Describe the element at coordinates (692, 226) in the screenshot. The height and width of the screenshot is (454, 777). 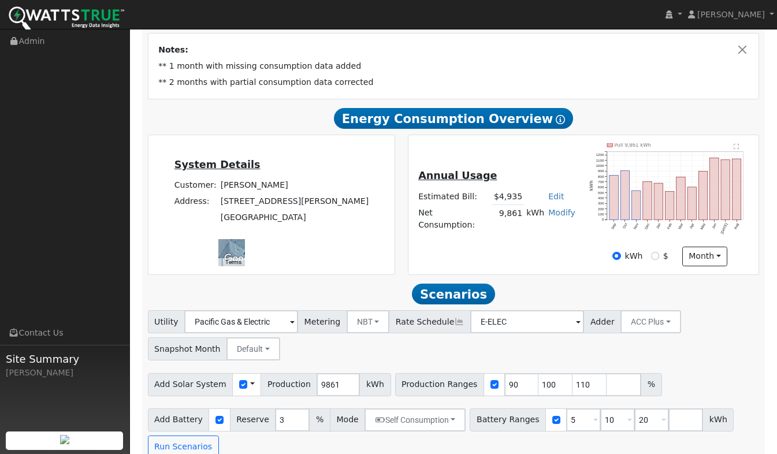
I see `text: Apr` at that location.